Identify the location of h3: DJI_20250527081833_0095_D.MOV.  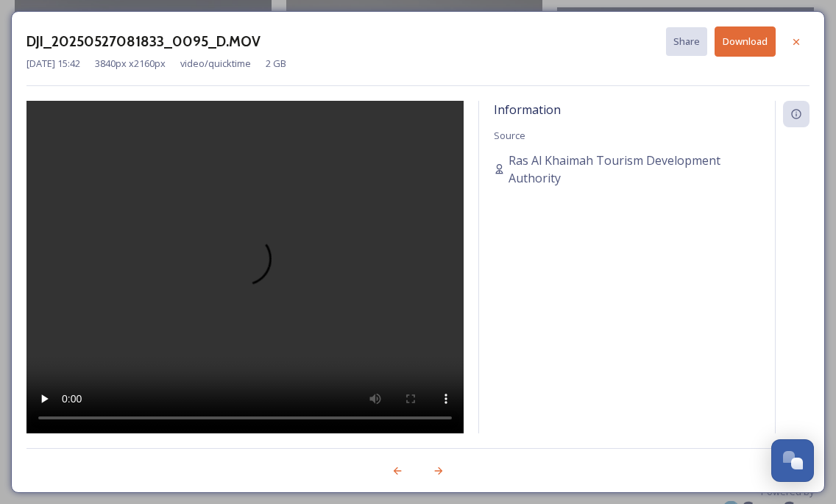
(143, 41).